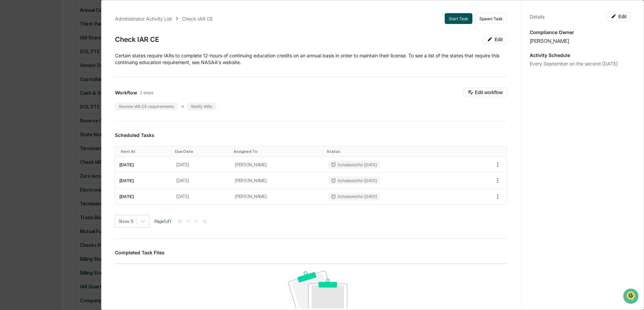 This screenshot has width=644, height=310. Describe the element at coordinates (485, 92) in the screenshot. I see `button: Edit workflow` at that location.